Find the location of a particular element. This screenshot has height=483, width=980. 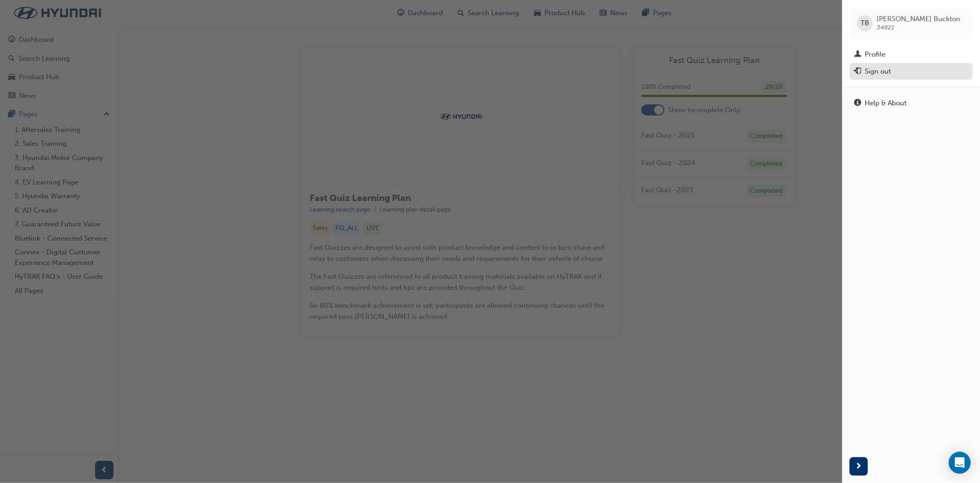

div: Profile is located at coordinates (875, 54).